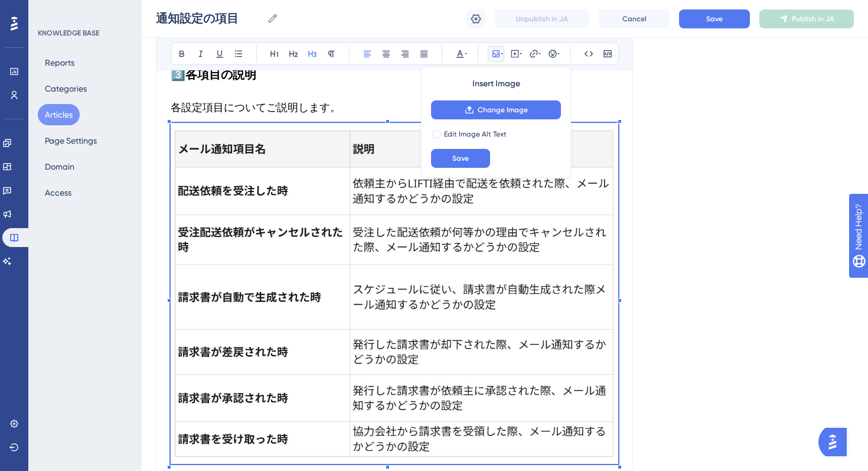 The image size is (868, 471). Describe the element at coordinates (51, 10) in the screenshot. I see `span: Need Help?` at that location.